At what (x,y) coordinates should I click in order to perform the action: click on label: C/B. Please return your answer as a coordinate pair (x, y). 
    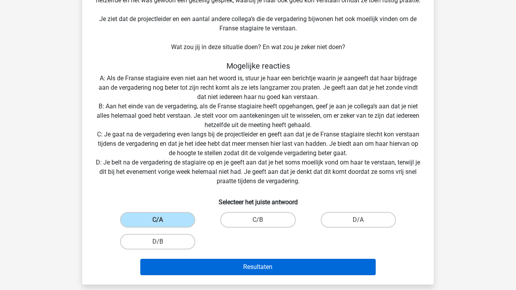
    Looking at the image, I should click on (257, 220).